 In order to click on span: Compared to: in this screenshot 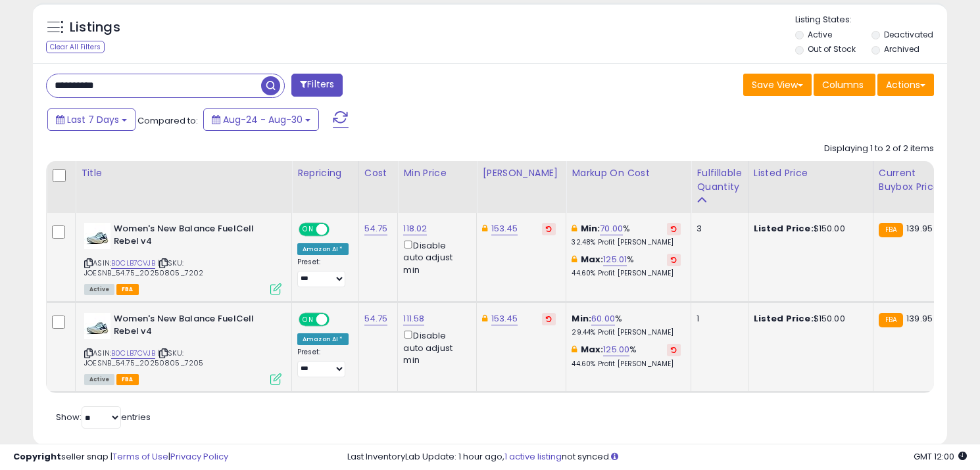, I will do `click(168, 120)`.